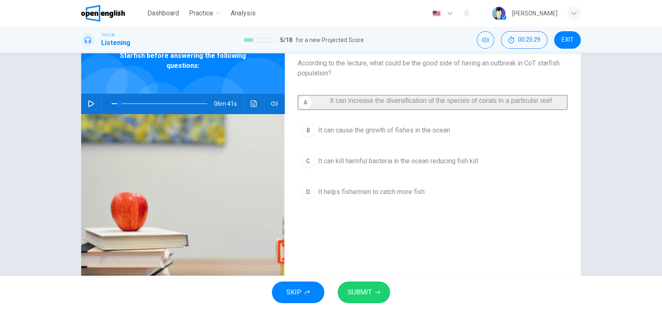  I want to click on span: It can increase the diversification of the species of corals in a particular reef, so click(441, 100).